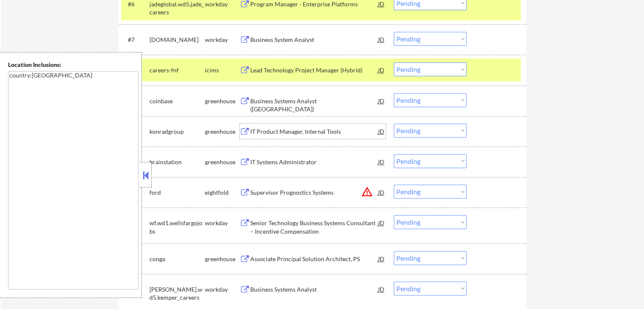 The height and width of the screenshot is (309, 644). Describe the element at coordinates (314, 70) in the screenshot. I see `div: Lead Technology Project Manager (Hybrid)` at that location.